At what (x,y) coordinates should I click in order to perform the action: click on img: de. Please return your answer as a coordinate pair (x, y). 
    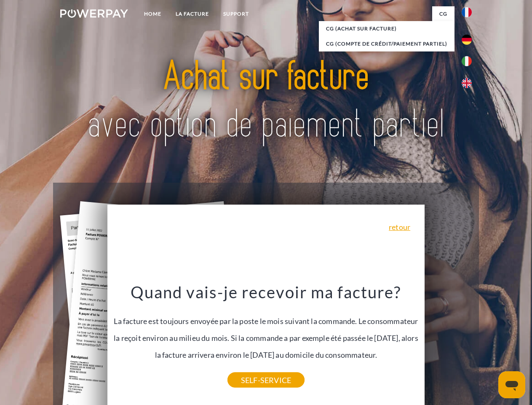
    Looking at the image, I should click on (467, 40).